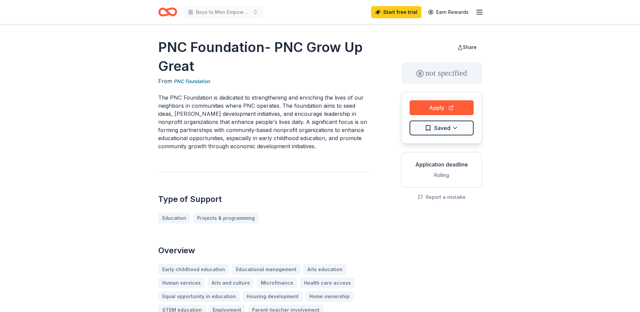 This screenshot has width=640, height=312. Describe the element at coordinates (264, 57) in the screenshot. I see `h1: PNC Foundation- PNC Grow Up Great` at that location.